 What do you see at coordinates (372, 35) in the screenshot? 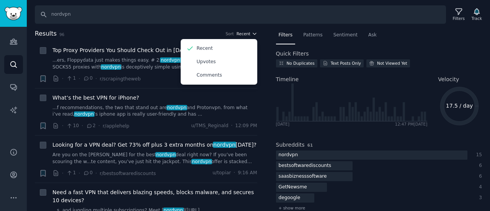
I see `span: Ask` at bounding box center [372, 35].